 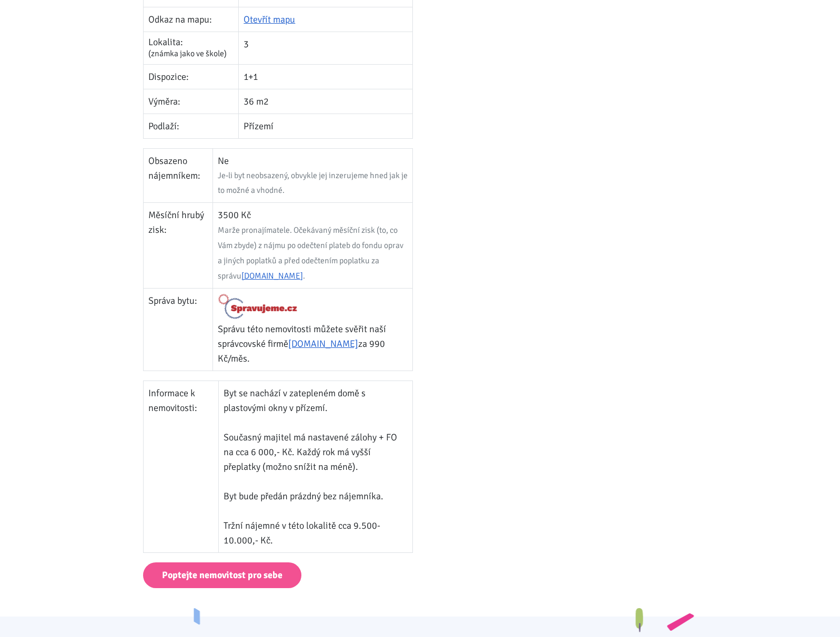 I want to click on td: Odkaz na mapu:, so click(x=191, y=19).